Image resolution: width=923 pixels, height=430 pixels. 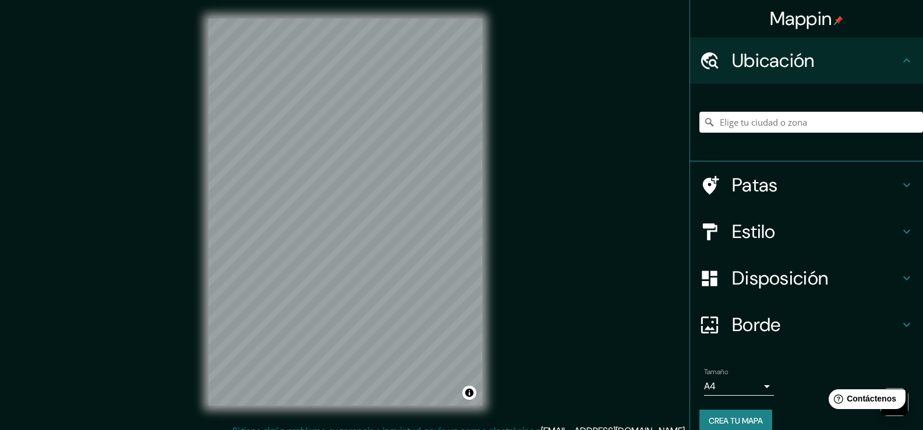 What do you see at coordinates (806, 232) in the screenshot?
I see `div: Estilo` at bounding box center [806, 232].